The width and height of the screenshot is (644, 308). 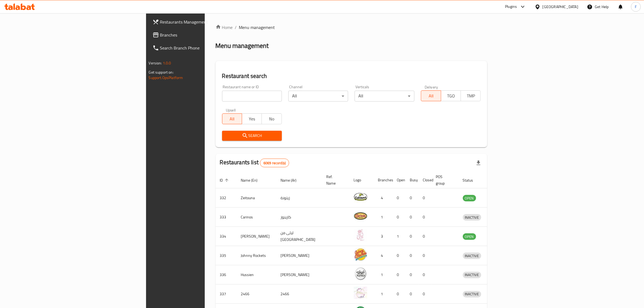 I want to click on img: Hussien, so click(x=360, y=274).